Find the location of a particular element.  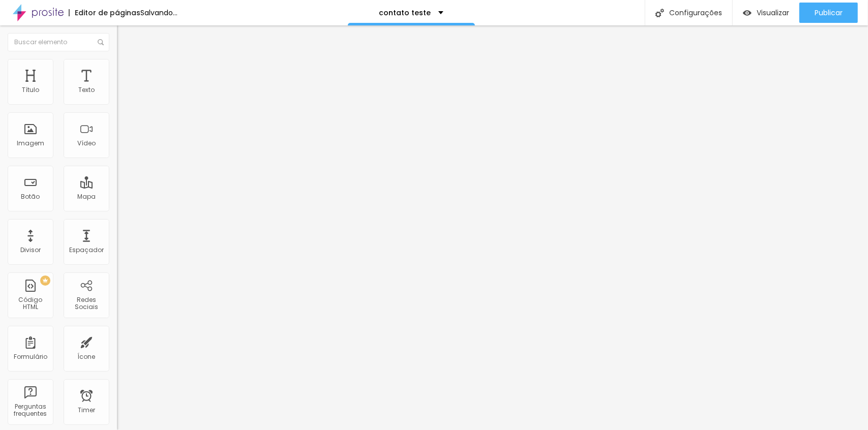

span: Visualizar is located at coordinates (773, 13).